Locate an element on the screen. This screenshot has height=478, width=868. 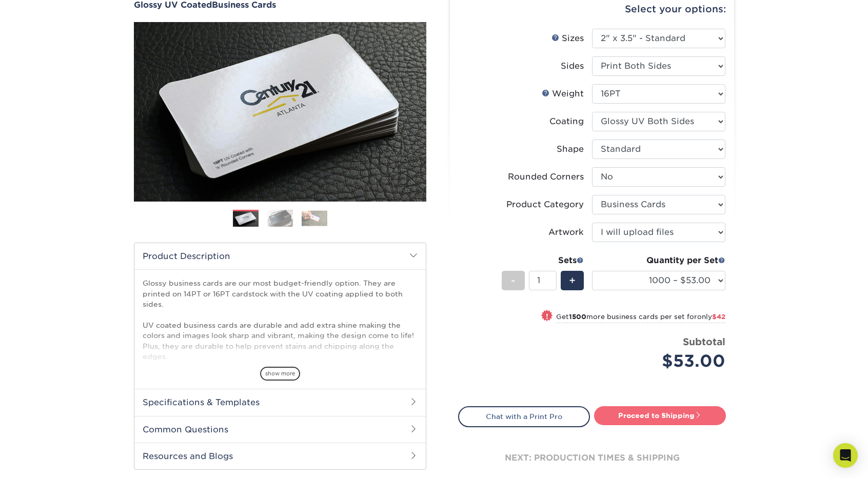
div: Rounded Corners is located at coordinates (546, 177).